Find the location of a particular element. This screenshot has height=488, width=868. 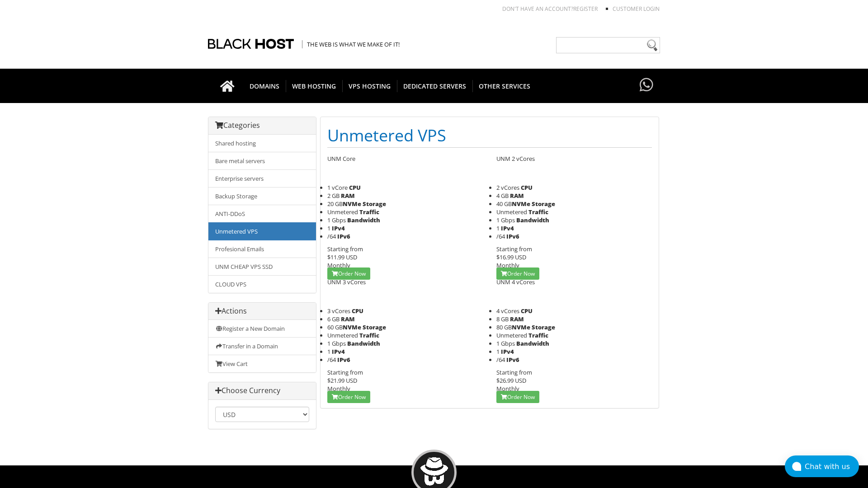

a: OTHER SERVICES is located at coordinates (505, 86).